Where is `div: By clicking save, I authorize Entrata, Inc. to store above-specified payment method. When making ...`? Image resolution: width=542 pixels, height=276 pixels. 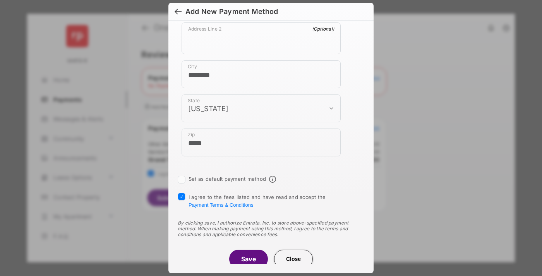
div: By clicking save, I authorize Entrata, Inc. to store above-specified payment method. When making ... is located at coordinates (271, 228).